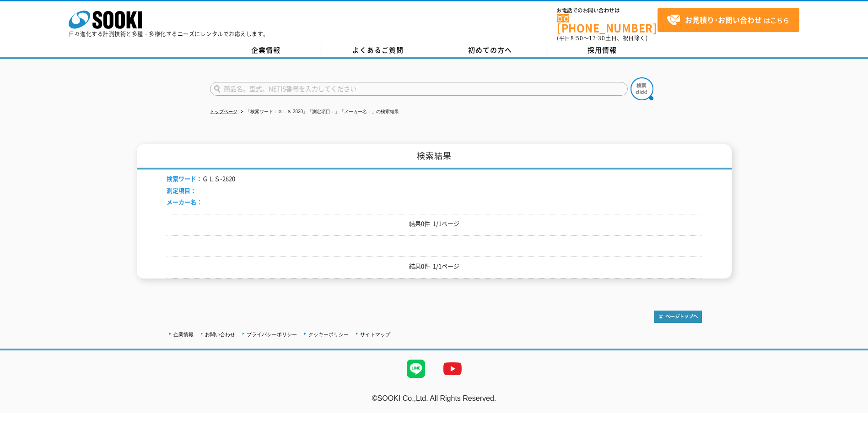 The width and height of the screenshot is (868, 437). I want to click on input: 商品名、型式、NETIS番号を入力してください, so click(419, 89).